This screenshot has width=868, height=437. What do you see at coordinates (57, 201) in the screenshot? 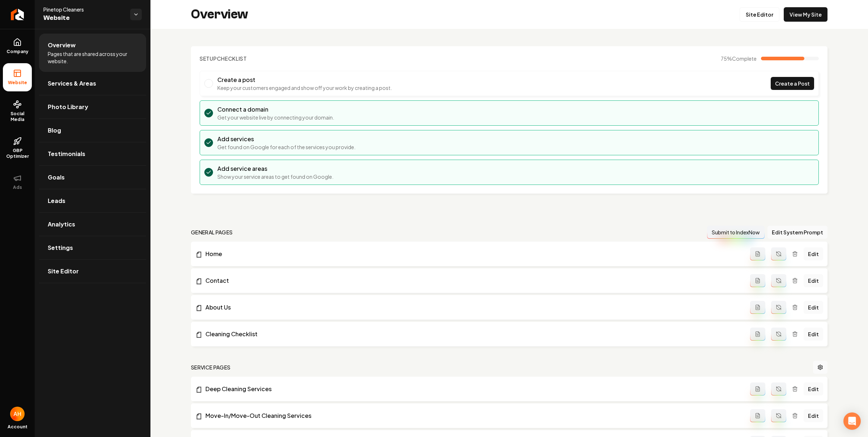
I see `span: Leads` at bounding box center [57, 201].